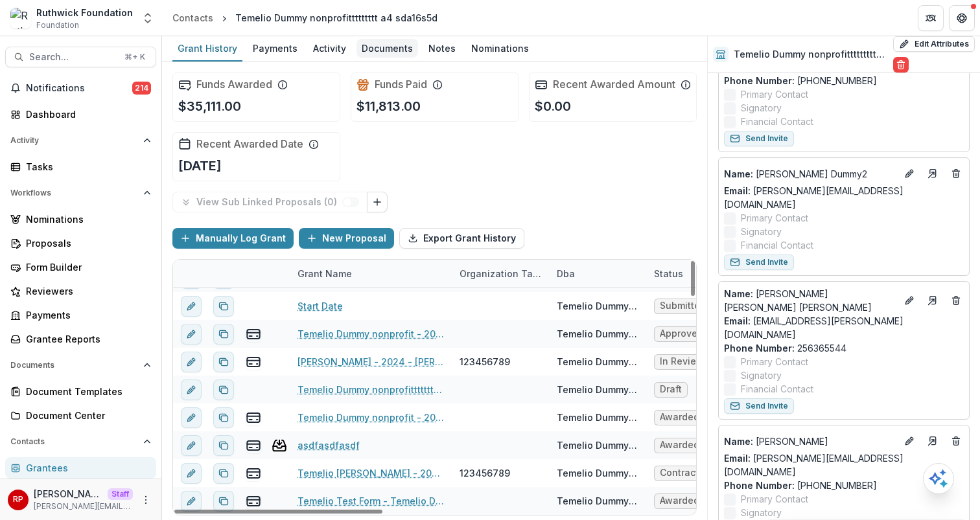 Image resolution: width=980 pixels, height=520 pixels. What do you see at coordinates (81, 57) in the screenshot?
I see `button: Search...` at bounding box center [81, 57].